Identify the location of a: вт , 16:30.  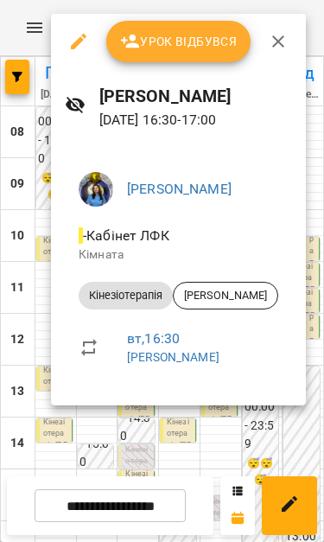
(153, 338).